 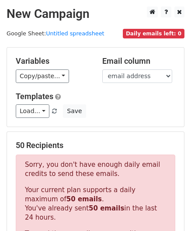 What do you see at coordinates (42, 76) in the screenshot?
I see `a: Copy/paste...` at bounding box center [42, 76].